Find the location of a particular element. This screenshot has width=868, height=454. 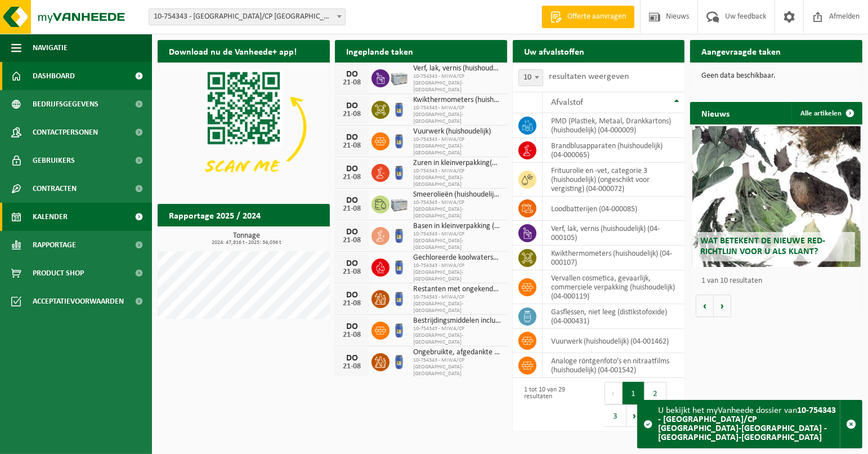

button: 3 is located at coordinates (615, 416).